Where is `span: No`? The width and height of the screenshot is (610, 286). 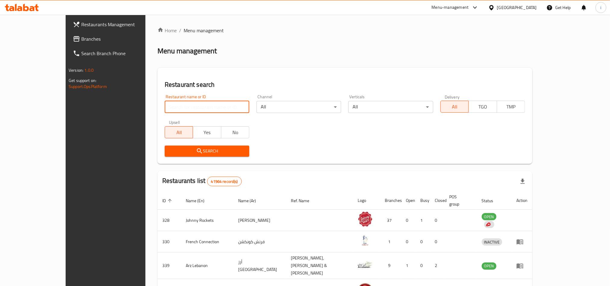
span: No is located at coordinates (235, 132).